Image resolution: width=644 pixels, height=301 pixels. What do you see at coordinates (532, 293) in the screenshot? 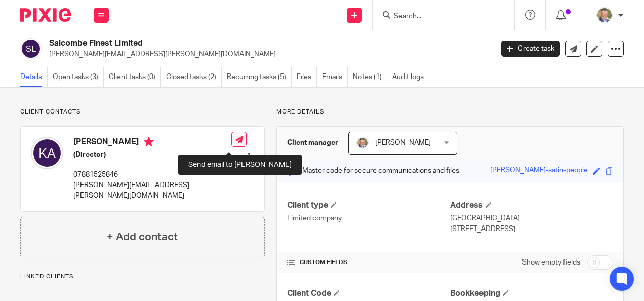
I see `h4: Bookkeeping` at bounding box center [532, 293].